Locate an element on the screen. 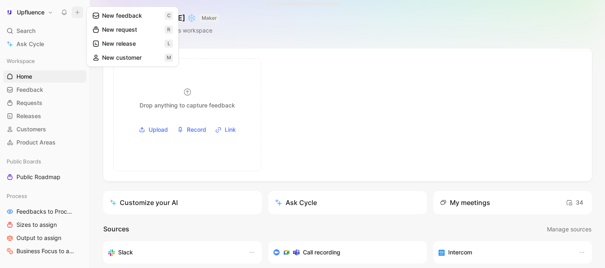 Image resolution: width=605 pixels, height=268 pixels. h1: Upfluence is located at coordinates (30, 12).